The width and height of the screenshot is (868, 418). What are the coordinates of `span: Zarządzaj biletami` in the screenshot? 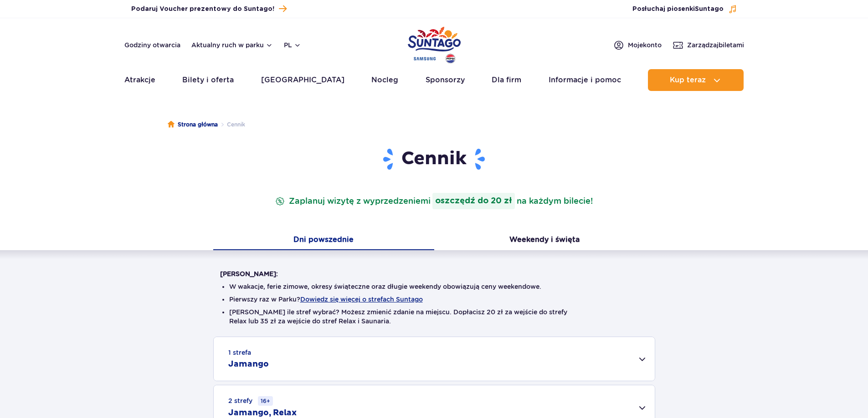 It's located at (715, 45).